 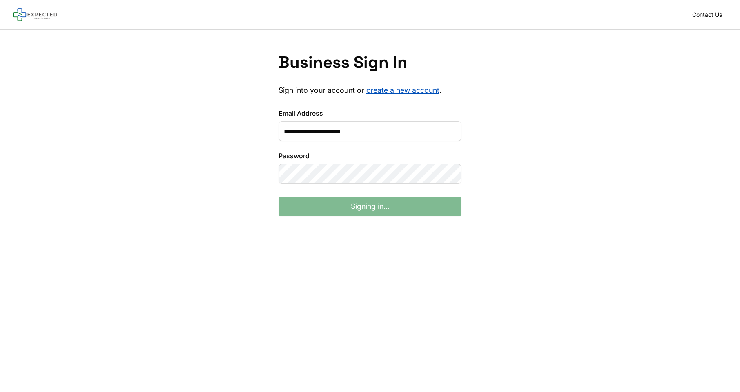 What do you see at coordinates (370, 156) in the screenshot?
I see `label: Password` at bounding box center [370, 156].